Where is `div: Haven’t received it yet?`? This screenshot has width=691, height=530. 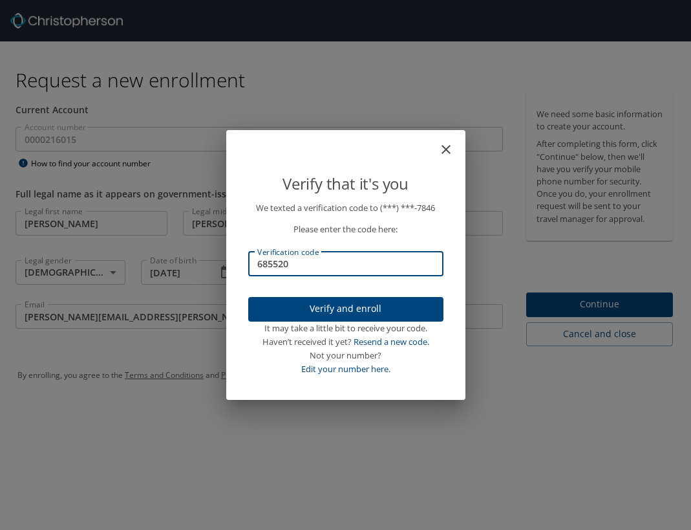 div: Haven’t received it yet? is located at coordinates (346, 341).